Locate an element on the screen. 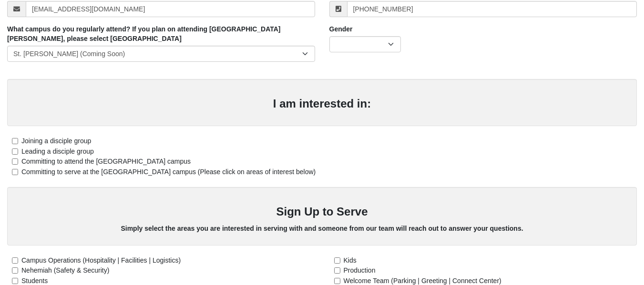 The image size is (644, 285). span: Campus Operations (Hospitality | Facilities | Logistics) is located at coordinates (101, 260).